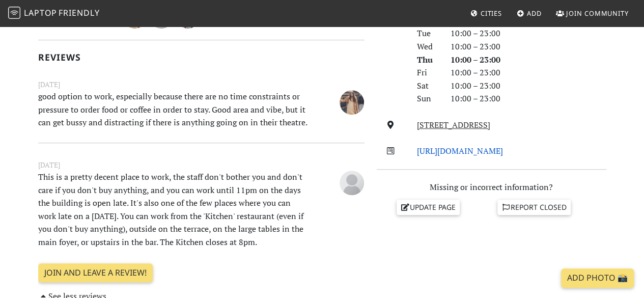 The height and width of the screenshot is (298, 644). What do you see at coordinates (428, 47) in the screenshot?
I see `div: Wed` at bounding box center [428, 47].